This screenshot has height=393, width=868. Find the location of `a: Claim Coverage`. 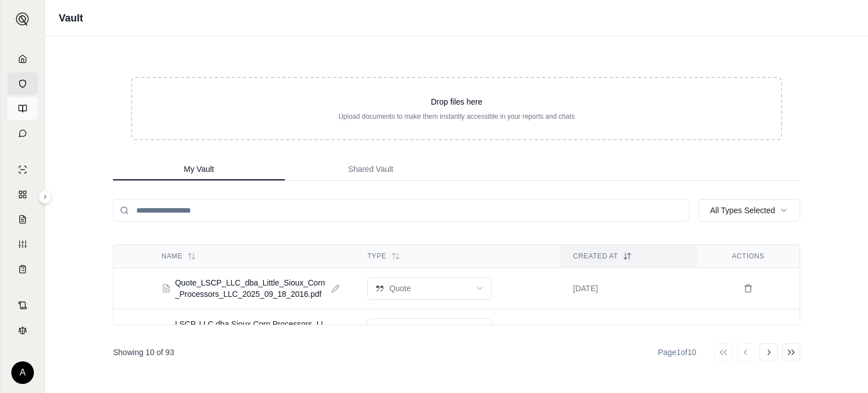

a: Claim Coverage is located at coordinates (23, 219).